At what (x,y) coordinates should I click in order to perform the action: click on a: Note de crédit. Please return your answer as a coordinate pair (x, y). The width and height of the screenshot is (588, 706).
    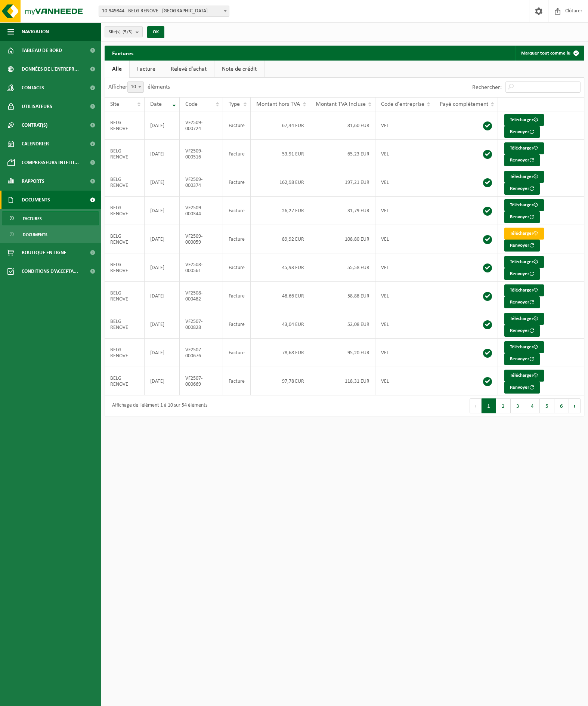
    Looking at the image, I should click on (239, 69).